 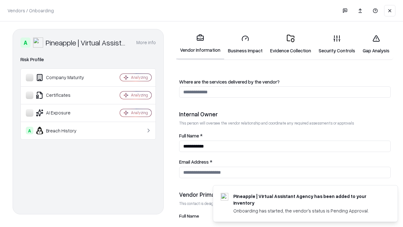 I want to click on p: Vendors / Onboarding, so click(x=31, y=10).